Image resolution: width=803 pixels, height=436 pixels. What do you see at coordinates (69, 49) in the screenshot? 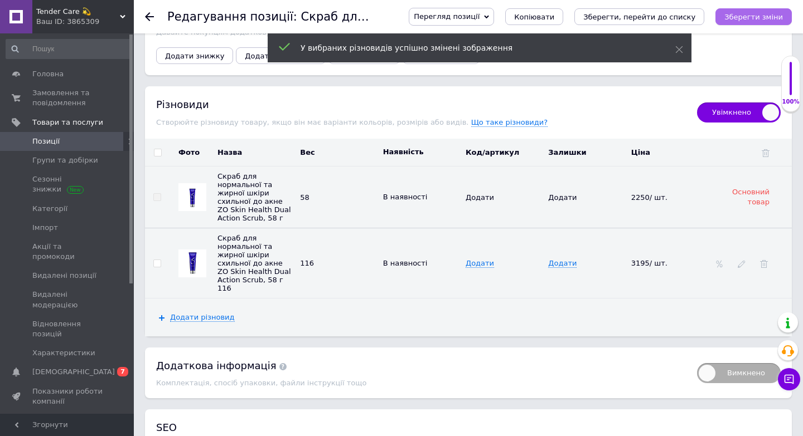
I see `input: Пошук` at bounding box center [69, 49].